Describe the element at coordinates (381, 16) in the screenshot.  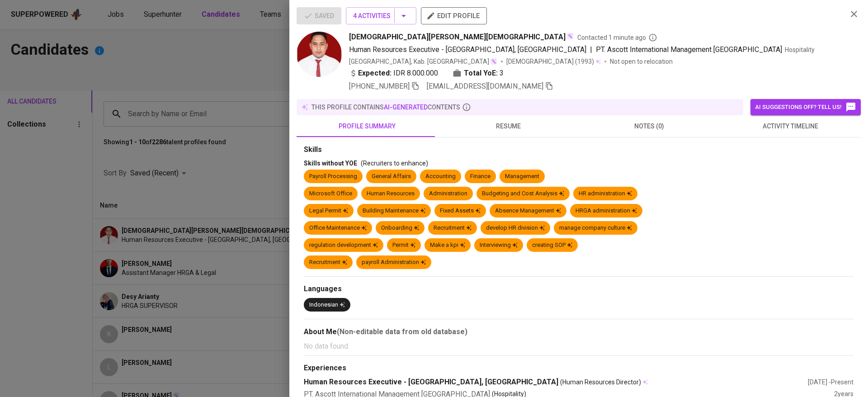
I see `span: 4 Activities` at that location.